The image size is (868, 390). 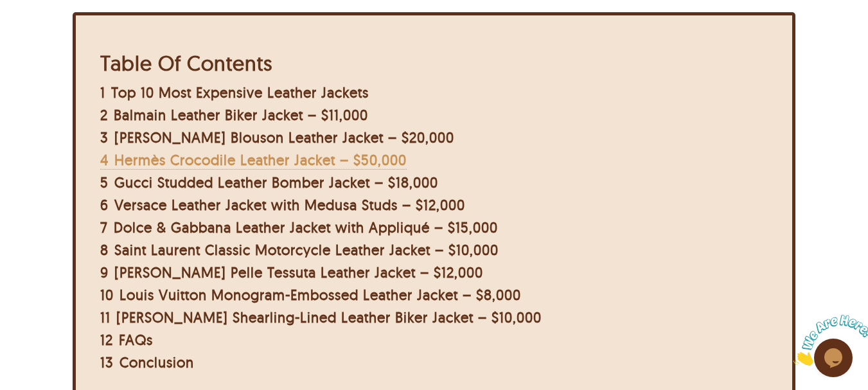 What do you see at coordinates (104, 250) in the screenshot?
I see `span: 8` at bounding box center [104, 250].